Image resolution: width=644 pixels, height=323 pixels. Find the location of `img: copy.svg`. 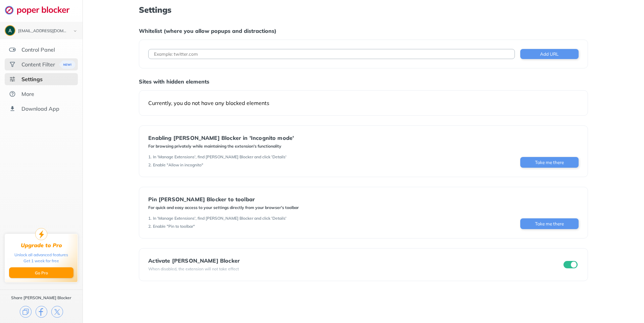

img: copy.svg is located at coordinates (25, 311).